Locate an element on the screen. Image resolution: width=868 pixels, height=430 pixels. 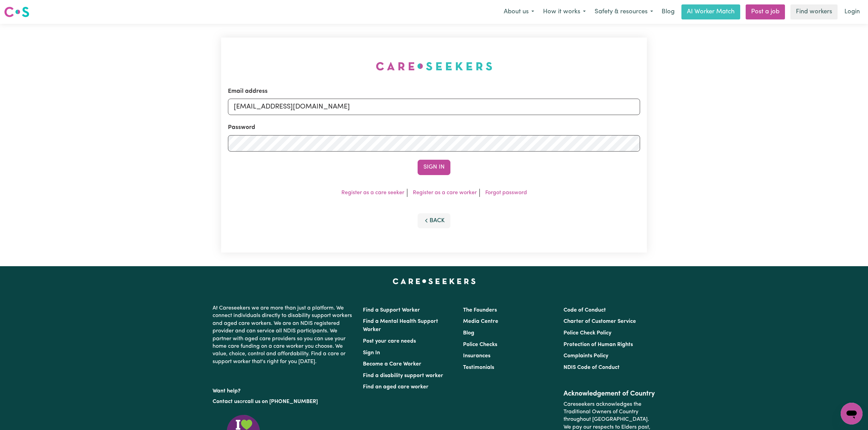
a: Find workers is located at coordinates (814, 12).